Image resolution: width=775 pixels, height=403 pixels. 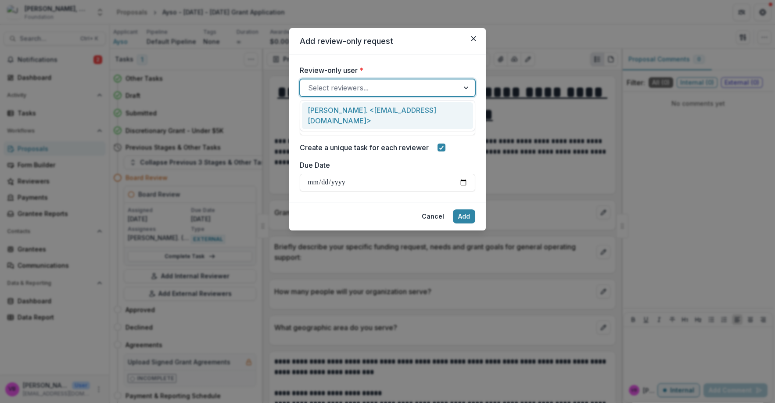 I want to click on label: Due Date, so click(x=385, y=165).